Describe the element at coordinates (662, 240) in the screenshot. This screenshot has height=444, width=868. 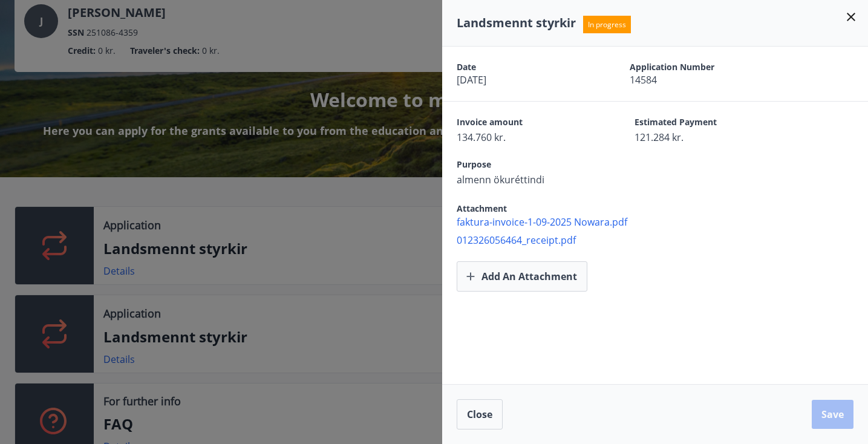
I see `span: 012326056464_receipt.pdf` at that location.